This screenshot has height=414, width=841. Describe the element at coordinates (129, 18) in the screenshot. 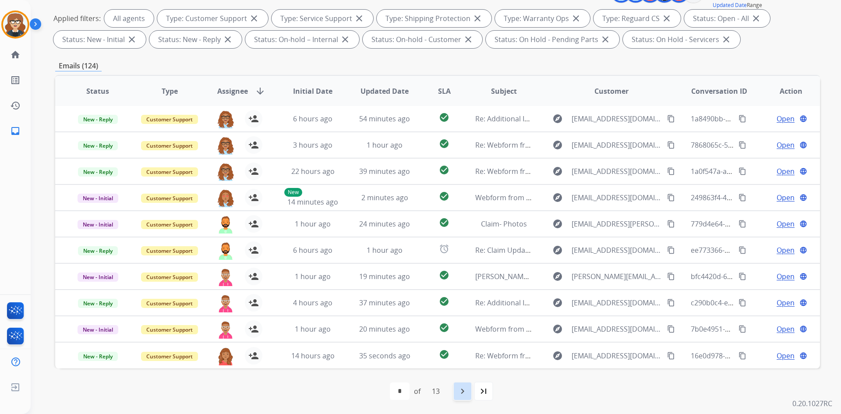

I see `div: All agents` at that location.